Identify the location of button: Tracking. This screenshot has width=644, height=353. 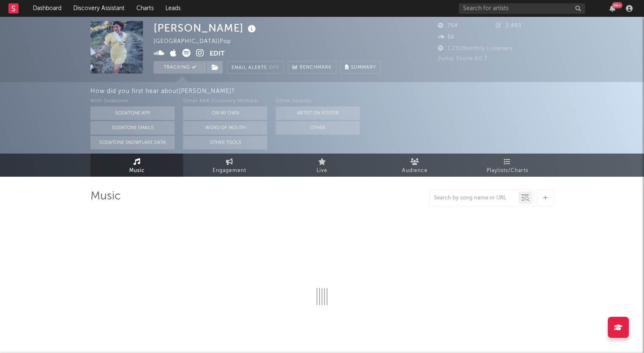
(180, 67).